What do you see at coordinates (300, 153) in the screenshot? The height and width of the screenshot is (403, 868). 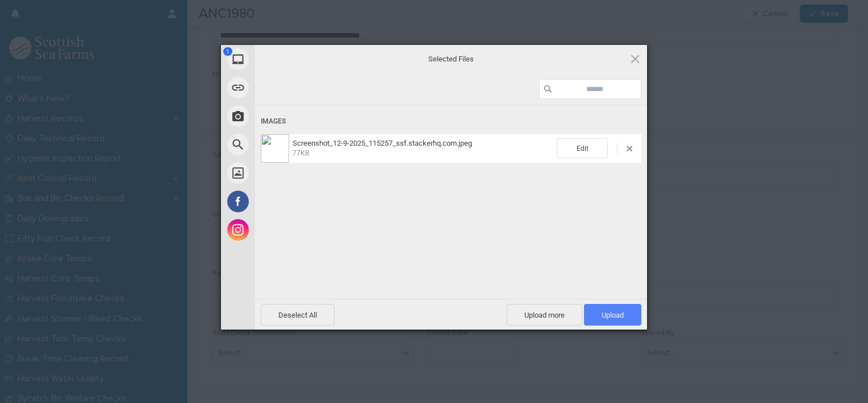 I see `span: 77KB` at bounding box center [300, 153].